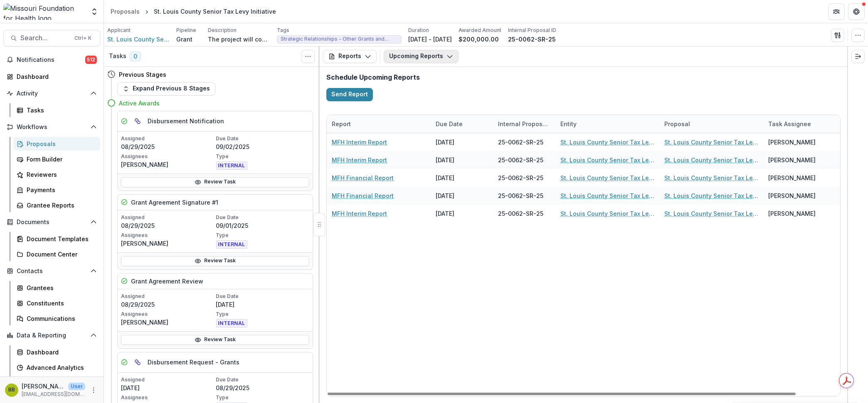  I want to click on div: Brandy Boyer, so click(11, 390).